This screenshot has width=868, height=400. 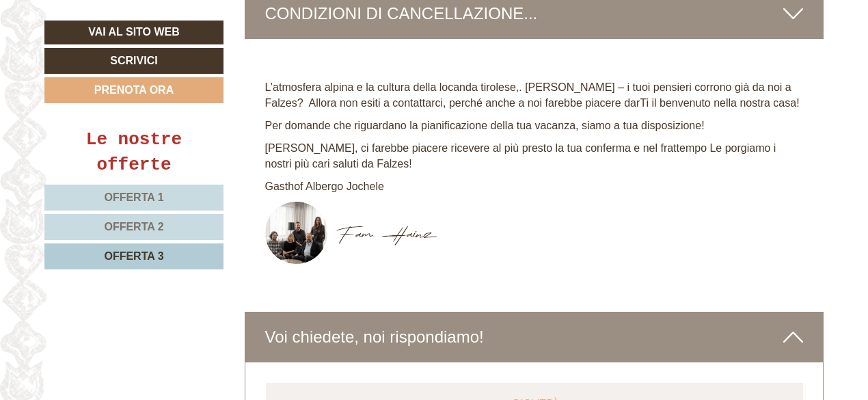 What do you see at coordinates (535, 126) in the screenshot?
I see `p: Per domande che riguardano la pianificazione della tua vacanza, siamo a tua disposizione!` at bounding box center [535, 126].